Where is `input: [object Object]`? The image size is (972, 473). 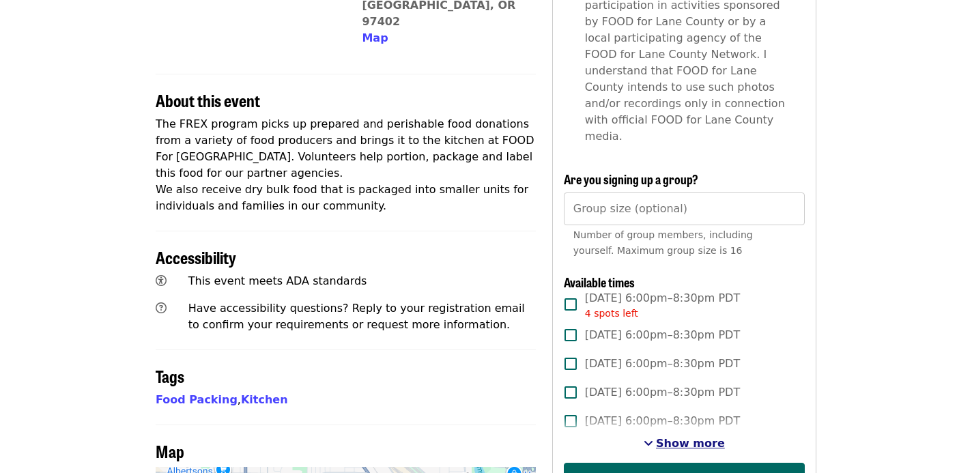
input: [object Object] is located at coordinates (684, 209).